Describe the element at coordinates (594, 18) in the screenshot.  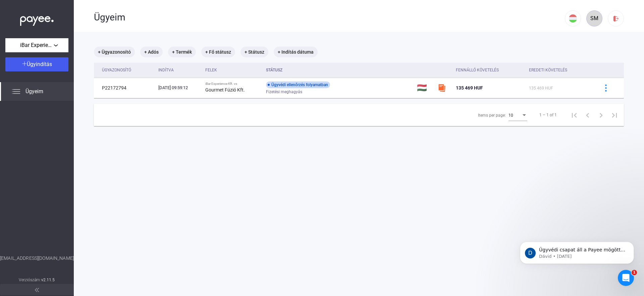
I see `button: SM` at that location.